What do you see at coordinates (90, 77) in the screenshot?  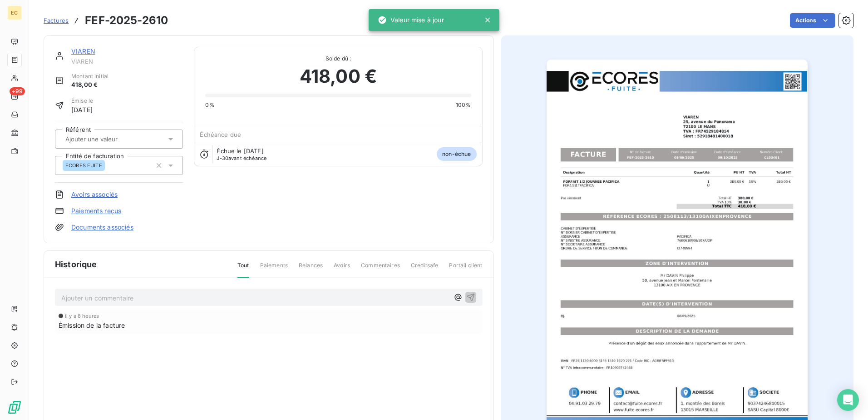 I see `span: Montant initial` at bounding box center [90, 77].